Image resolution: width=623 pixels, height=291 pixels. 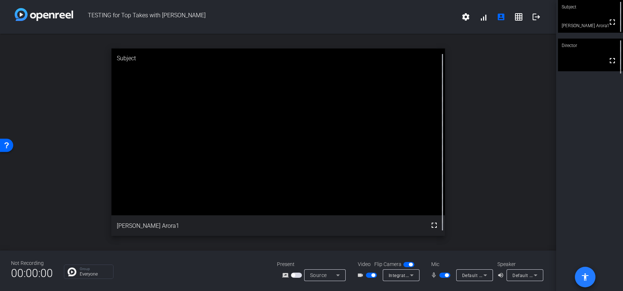 What do you see at coordinates (314, 264) in the screenshot?
I see `div: Present` at bounding box center [314, 264].